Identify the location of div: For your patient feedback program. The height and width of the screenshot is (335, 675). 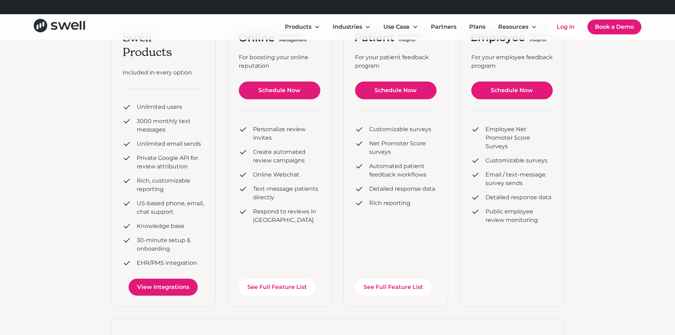
(396, 62).